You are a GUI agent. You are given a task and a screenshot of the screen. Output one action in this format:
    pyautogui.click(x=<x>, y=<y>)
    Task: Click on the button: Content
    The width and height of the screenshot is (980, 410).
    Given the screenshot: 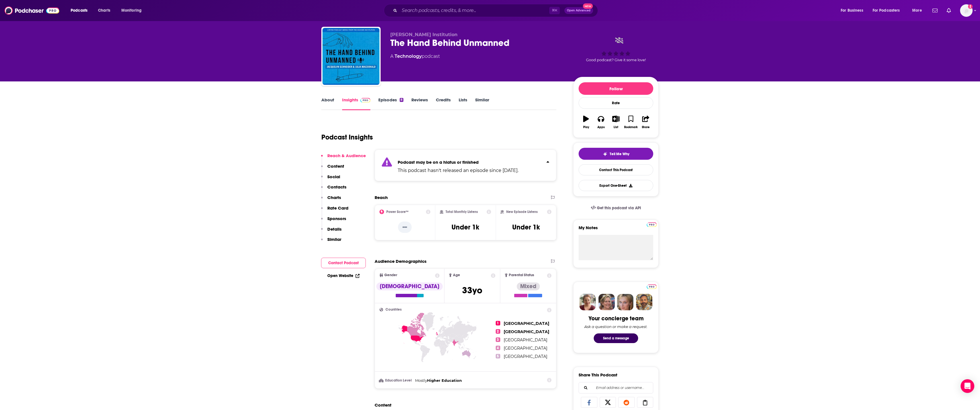 What is the action you would take?
    pyautogui.click(x=333, y=169)
    